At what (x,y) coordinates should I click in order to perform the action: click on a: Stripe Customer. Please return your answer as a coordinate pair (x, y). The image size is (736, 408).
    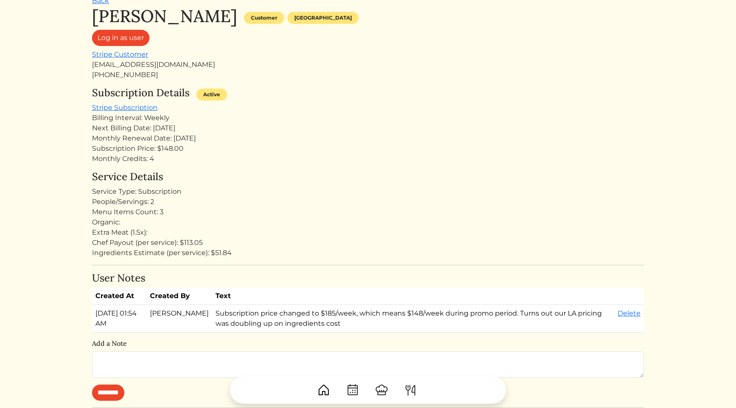
    Looking at the image, I should click on (120, 54).